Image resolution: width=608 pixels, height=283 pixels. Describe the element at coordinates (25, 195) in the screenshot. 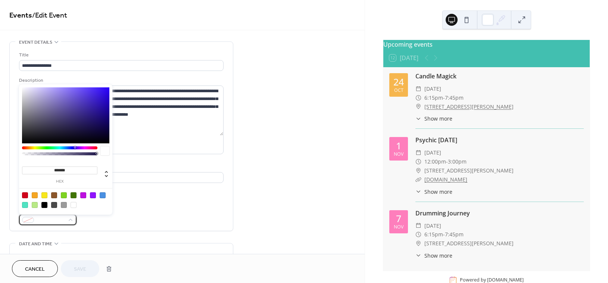

I see `div: #D0021B` at that location.